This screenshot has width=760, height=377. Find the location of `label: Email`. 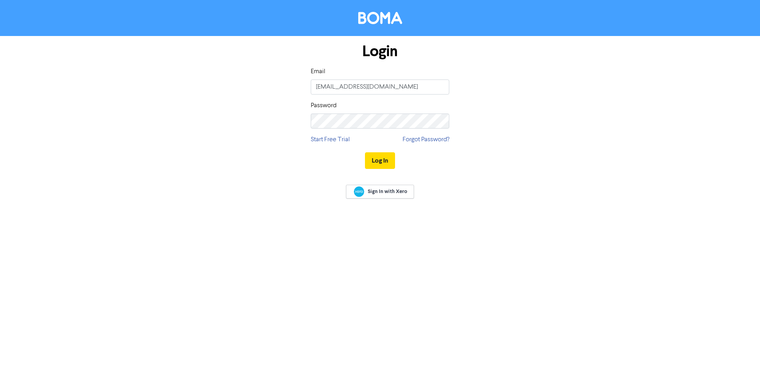

label: Email is located at coordinates (318, 72).